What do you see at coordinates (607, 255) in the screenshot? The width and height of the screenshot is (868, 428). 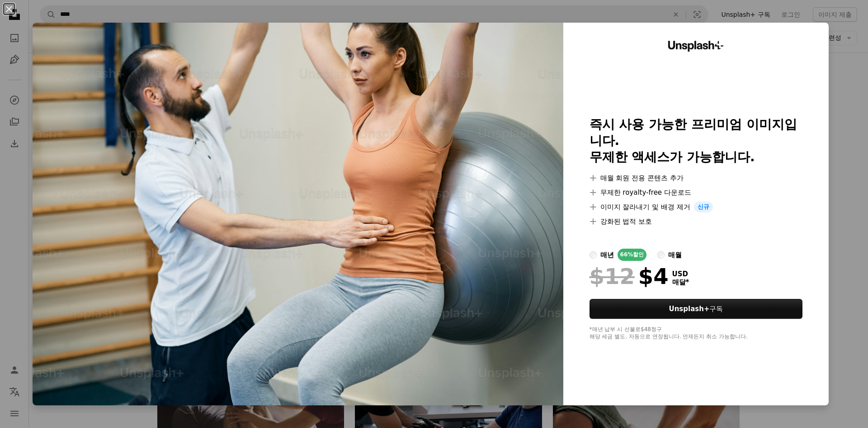 I see `div: 매년` at bounding box center [607, 255].